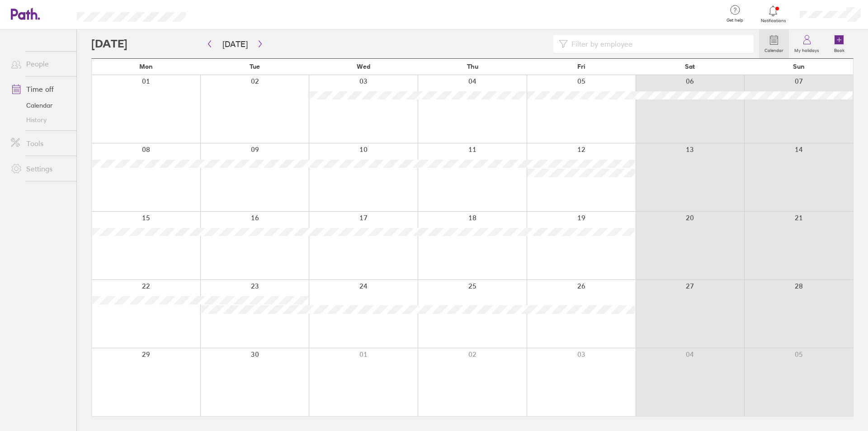 The width and height of the screenshot is (868, 431). What do you see at coordinates (799, 67) in the screenshot?
I see `span: Sun` at bounding box center [799, 67].